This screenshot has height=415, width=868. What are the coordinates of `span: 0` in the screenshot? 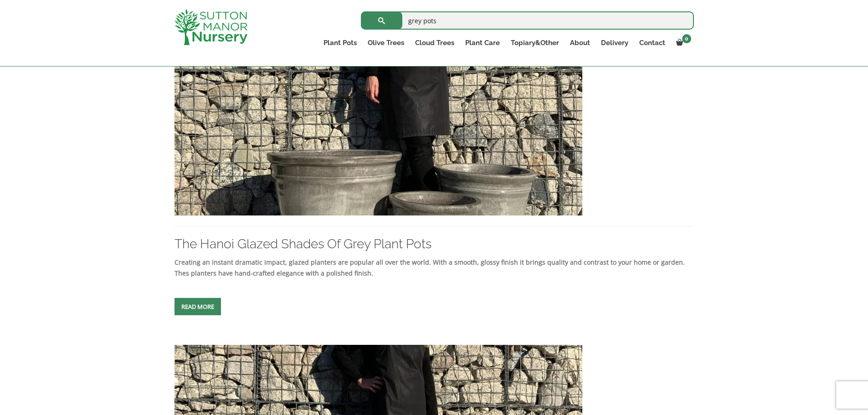 It's located at (687, 39).